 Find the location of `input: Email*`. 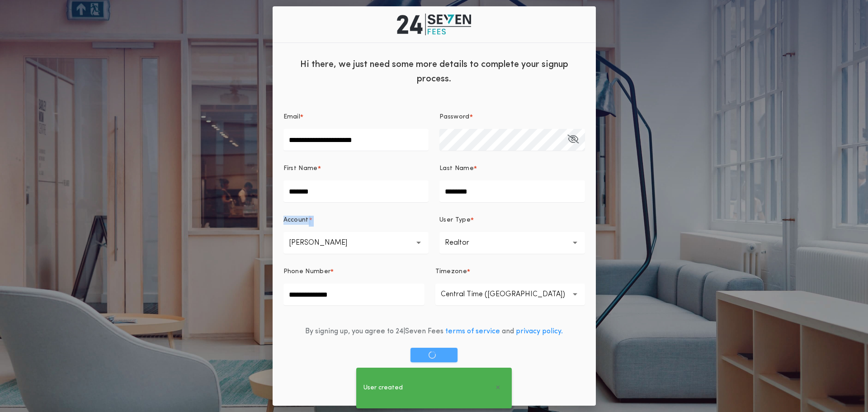

input: Email* is located at coordinates (356, 139).